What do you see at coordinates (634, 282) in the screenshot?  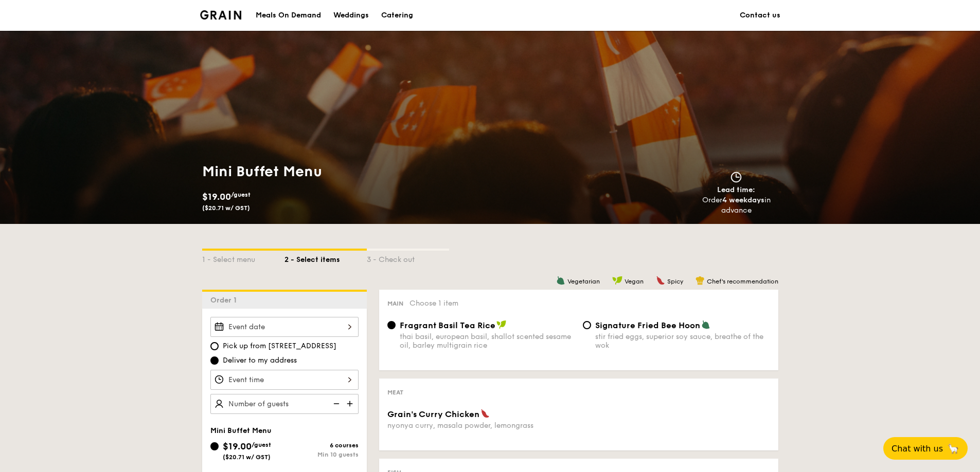 I see `span: Vegan` at bounding box center [634, 282].